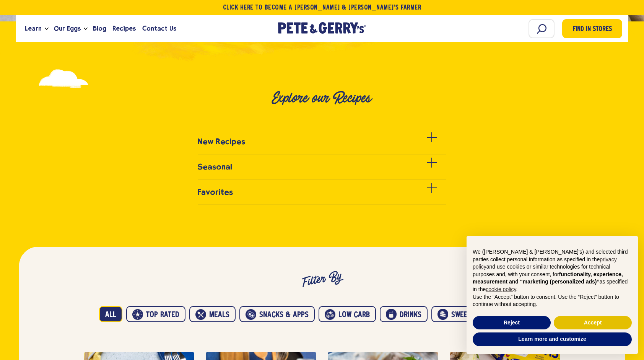  What do you see at coordinates (500, 289) in the screenshot?
I see `a: cookie policy` at bounding box center [500, 289].